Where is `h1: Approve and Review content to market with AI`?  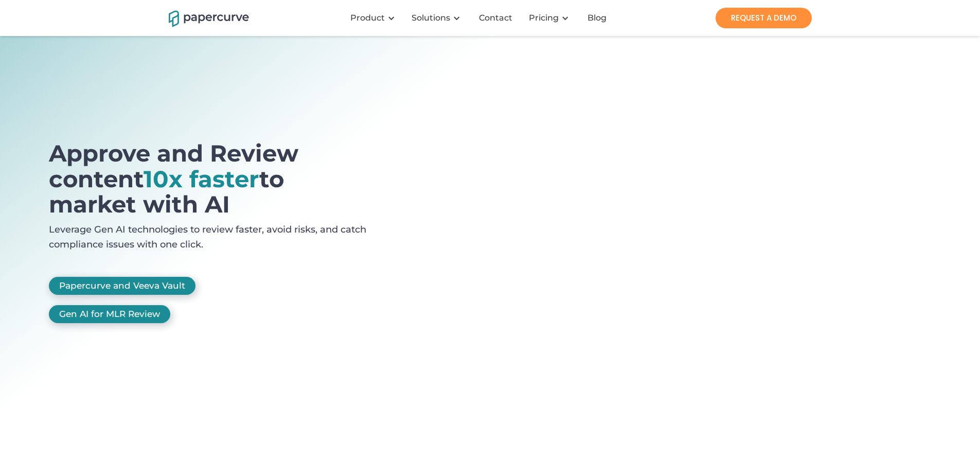 h1: Approve and Review content to market with AI is located at coordinates (221, 178).